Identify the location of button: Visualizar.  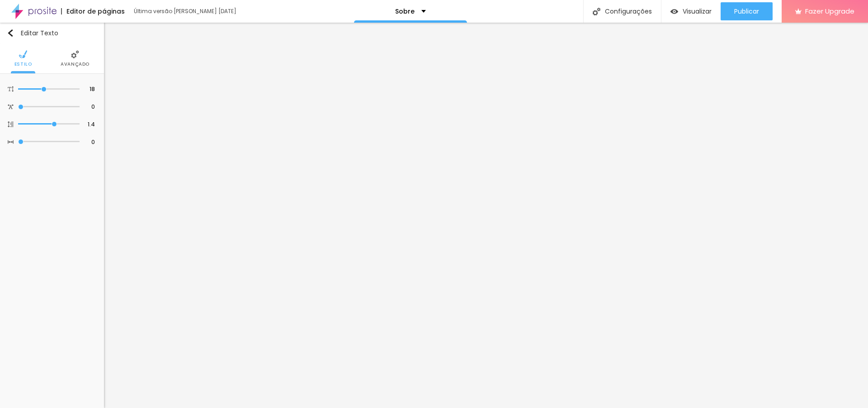
(691, 11).